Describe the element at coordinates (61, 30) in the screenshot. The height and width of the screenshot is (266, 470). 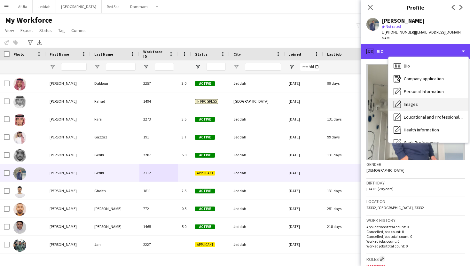
I see `a: Tag` at that location.